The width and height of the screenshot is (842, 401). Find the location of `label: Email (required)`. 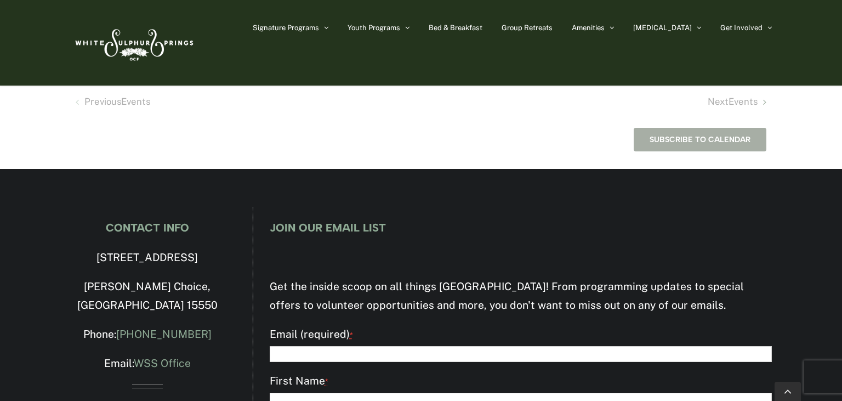

label: Email (required) is located at coordinates (521, 334).